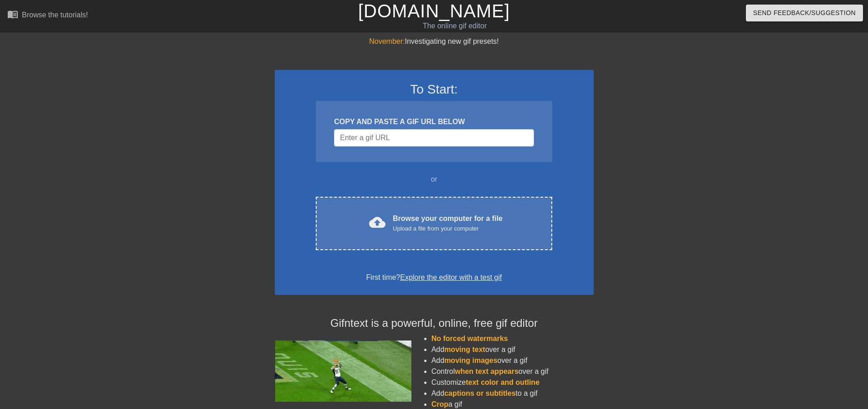 The height and width of the screenshot is (409, 868). What do you see at coordinates (343, 371) in the screenshot?
I see `img: football_small.gif` at bounding box center [343, 371].